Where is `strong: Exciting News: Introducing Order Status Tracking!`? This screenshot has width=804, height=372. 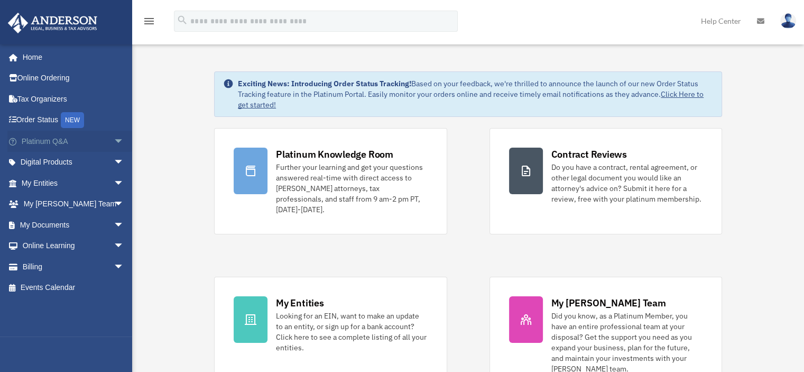
strong: Exciting News: Introducing Order Status Tracking! is located at coordinates (325, 84).